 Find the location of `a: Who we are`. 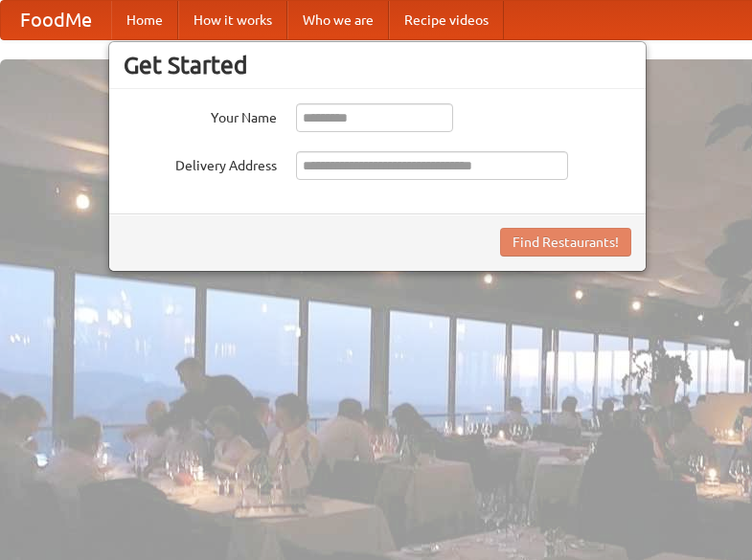

a: Who we are is located at coordinates (338, 20).